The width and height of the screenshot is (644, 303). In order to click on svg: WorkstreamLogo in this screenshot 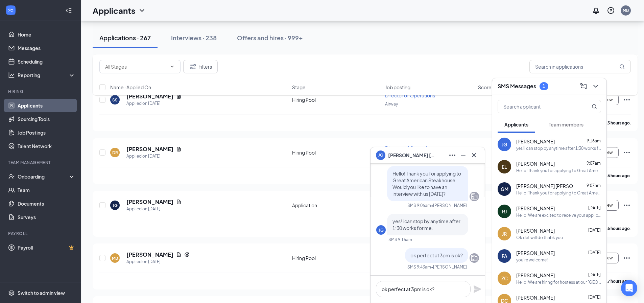, I will do `click(11, 10)`.